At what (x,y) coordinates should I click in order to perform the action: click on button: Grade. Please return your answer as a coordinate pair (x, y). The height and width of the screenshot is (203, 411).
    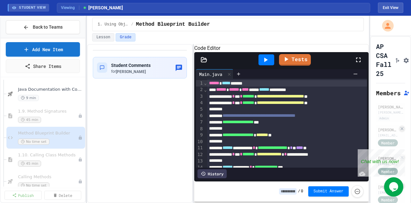
    Looking at the image, I should click on (126, 37).